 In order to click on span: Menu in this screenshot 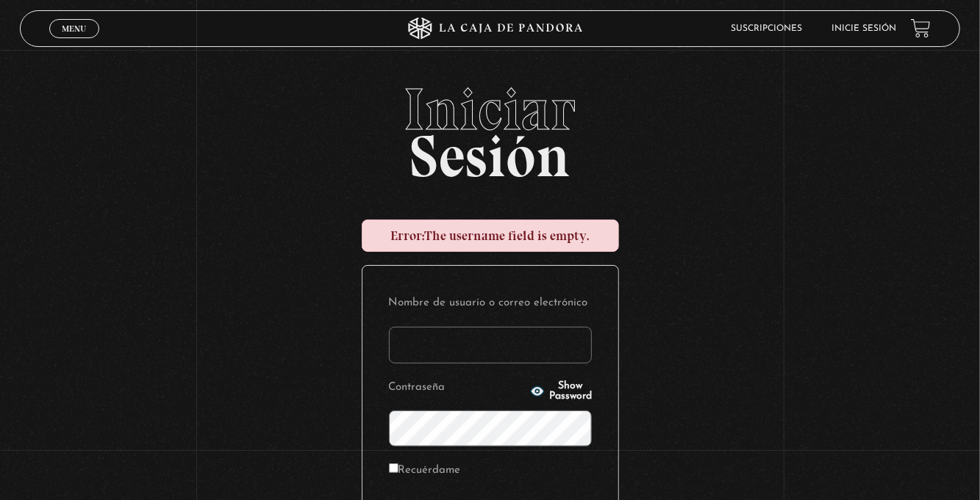, I will do `click(73, 29)`.